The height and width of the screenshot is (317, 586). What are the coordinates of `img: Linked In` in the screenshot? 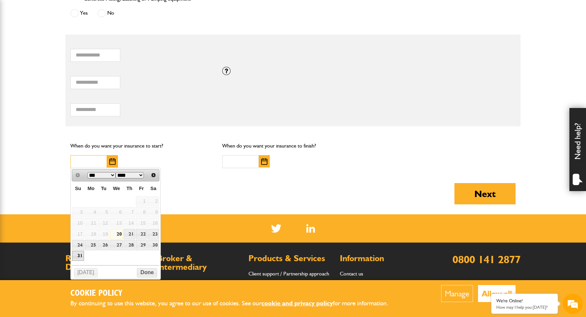 It's located at (310, 228).